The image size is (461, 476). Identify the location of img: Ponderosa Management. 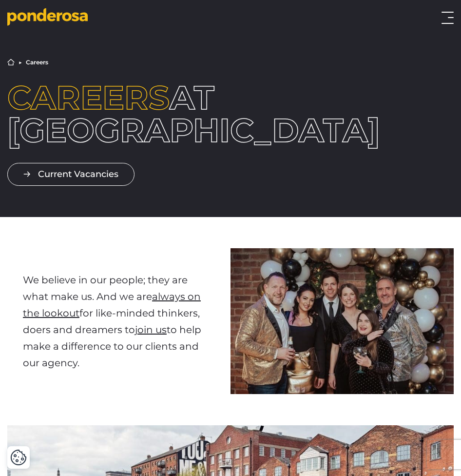
(343, 321).